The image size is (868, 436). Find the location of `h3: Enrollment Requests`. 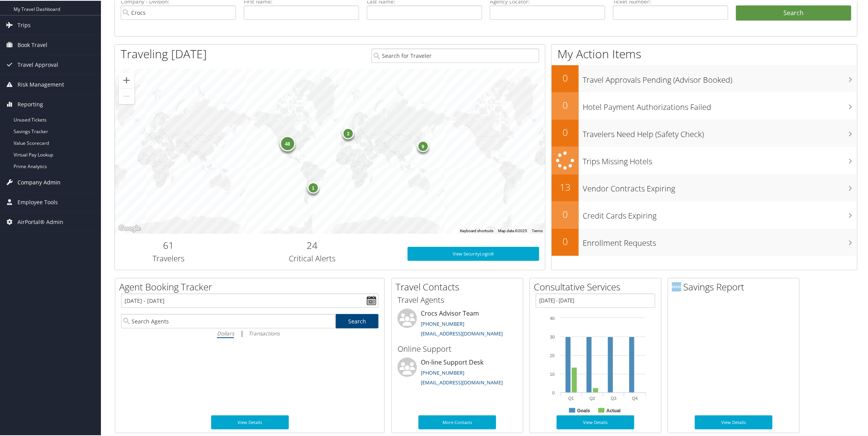

h3: Enrollment Requests is located at coordinates (720, 240).